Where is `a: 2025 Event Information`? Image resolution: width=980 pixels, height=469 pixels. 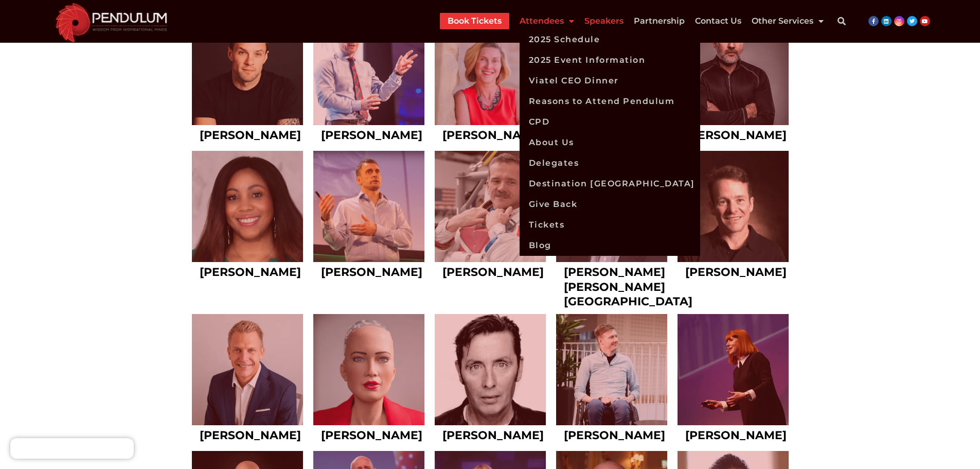 a: 2025 Event Information is located at coordinates (610, 60).